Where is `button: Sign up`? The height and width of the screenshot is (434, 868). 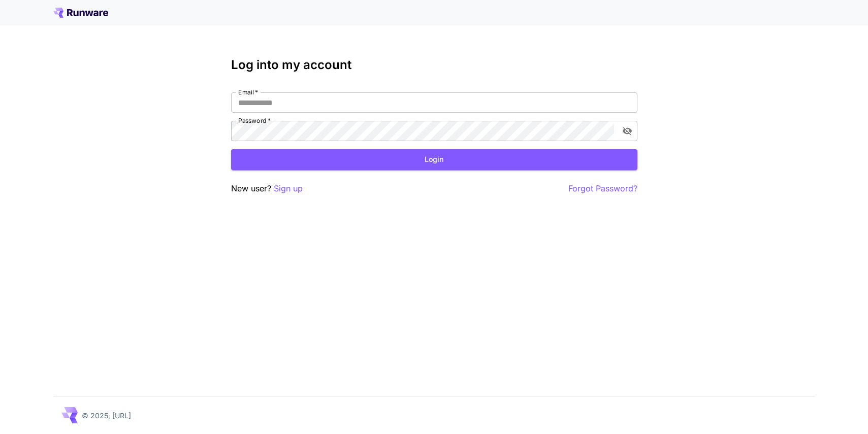 button: Sign up is located at coordinates (288, 188).